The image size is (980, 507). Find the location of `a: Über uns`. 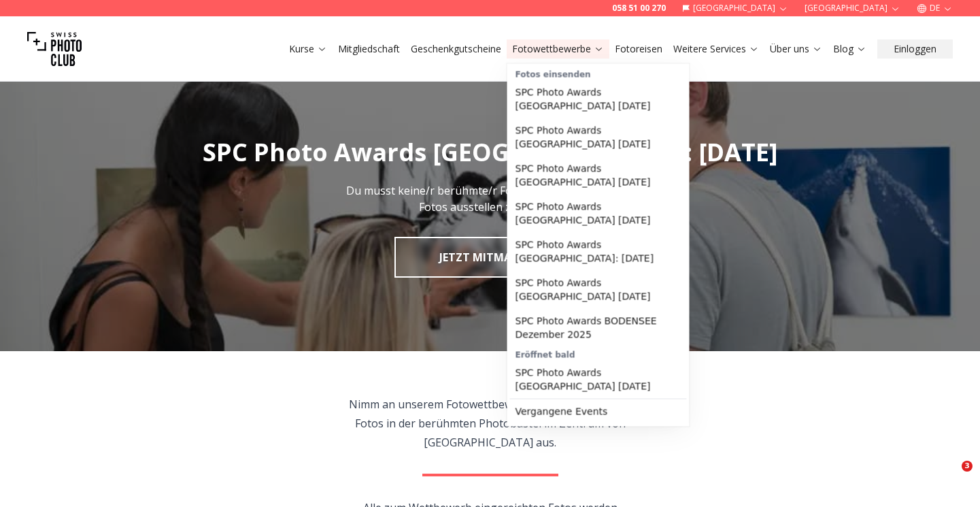

a: Über uns is located at coordinates (796, 49).